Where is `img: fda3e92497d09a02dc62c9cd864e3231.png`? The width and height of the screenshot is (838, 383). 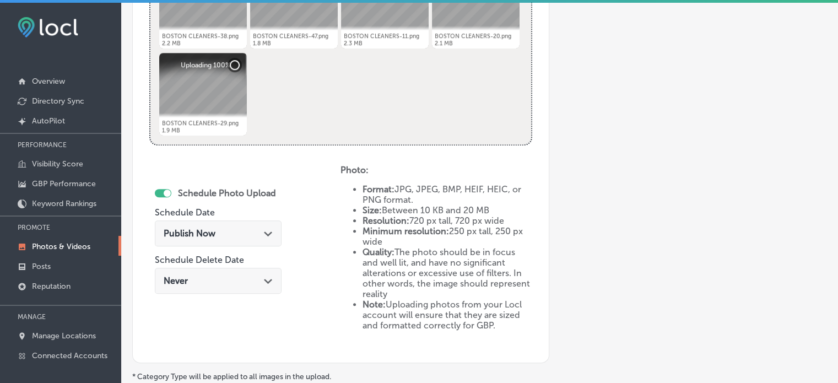 img: fda3e92497d09a02dc62c9cd864e3231.png is located at coordinates (48, 27).